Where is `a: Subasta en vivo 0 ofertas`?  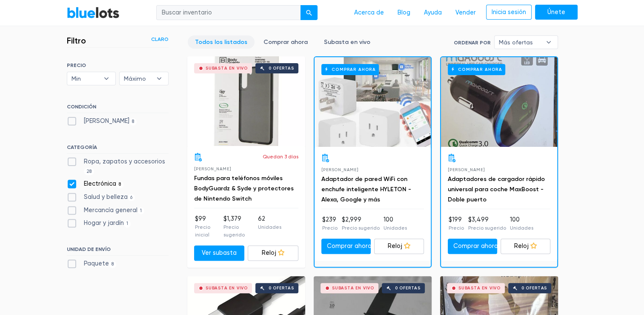
a: Subasta en vivo 0 ofertas is located at coordinates (246, 101).